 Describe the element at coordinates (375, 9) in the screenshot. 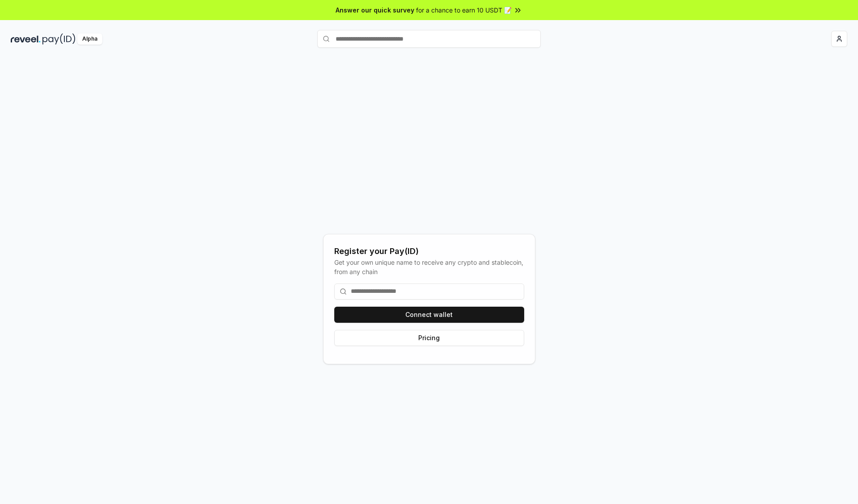

I see `span: Answer our quick survey` at that location.